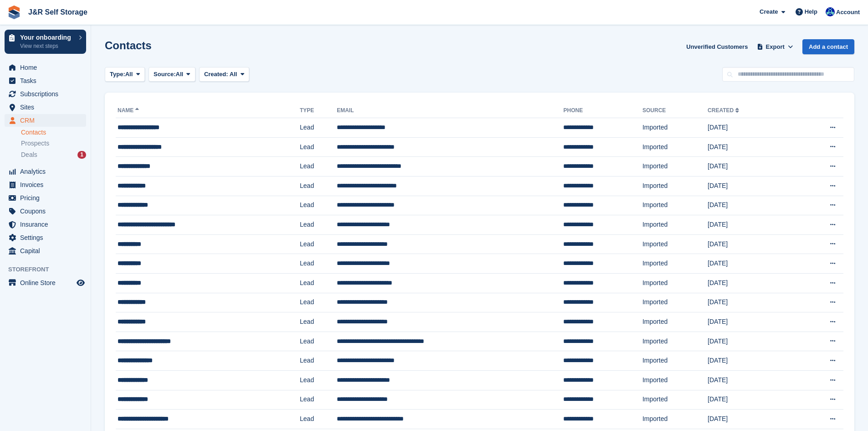 The width and height of the screenshot is (868, 431). I want to click on th: Type, so click(318, 111).